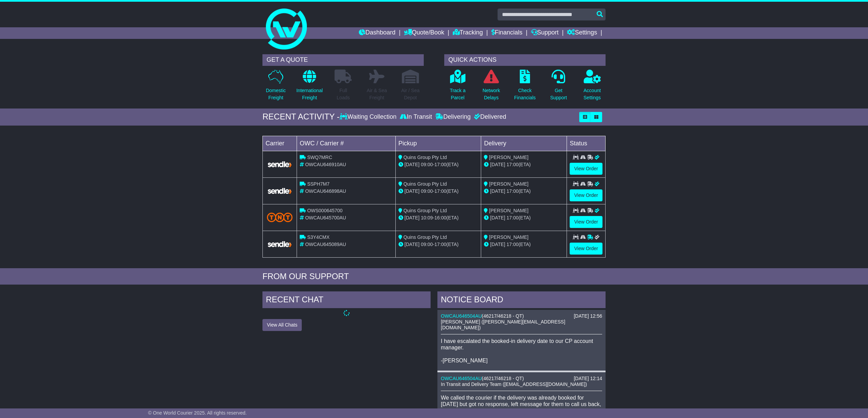 The image size is (868, 418). What do you see at coordinates (468, 33) in the screenshot?
I see `a: Tracking` at bounding box center [468, 33].